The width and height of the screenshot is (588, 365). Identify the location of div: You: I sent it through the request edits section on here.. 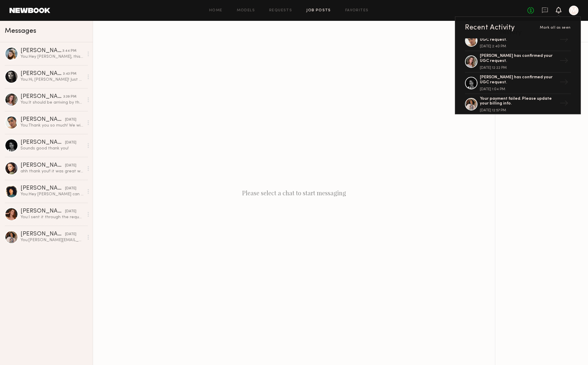
(52, 217).